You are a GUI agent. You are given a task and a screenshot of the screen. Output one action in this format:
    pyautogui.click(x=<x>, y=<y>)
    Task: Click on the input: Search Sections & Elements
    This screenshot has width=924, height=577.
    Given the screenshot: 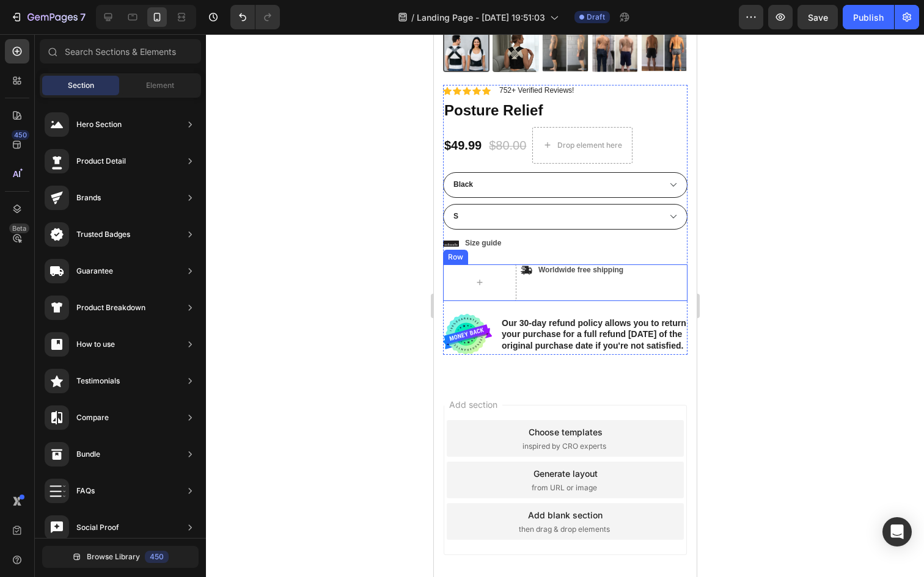 What is the action you would take?
    pyautogui.click(x=120, y=52)
    